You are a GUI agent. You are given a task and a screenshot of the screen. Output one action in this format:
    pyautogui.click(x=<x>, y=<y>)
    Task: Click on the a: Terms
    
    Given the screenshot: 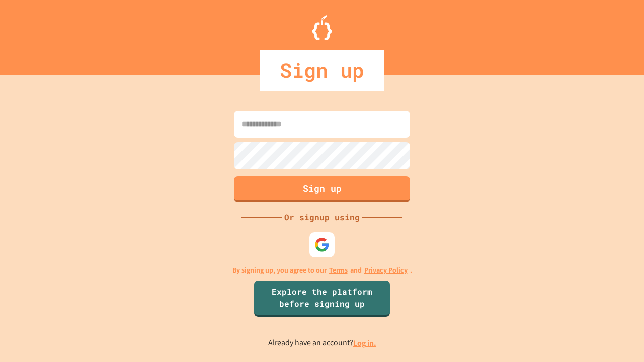 What is the action you would take?
    pyautogui.click(x=338, y=270)
    